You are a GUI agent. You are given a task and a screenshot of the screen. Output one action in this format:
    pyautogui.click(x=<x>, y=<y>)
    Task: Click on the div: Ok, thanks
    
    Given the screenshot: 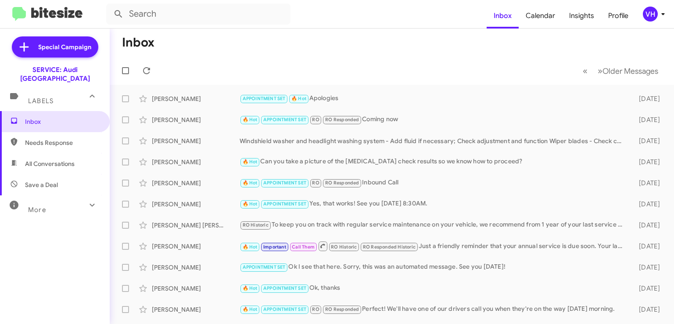 What is the action you would take?
    pyautogui.click(x=434, y=288)
    